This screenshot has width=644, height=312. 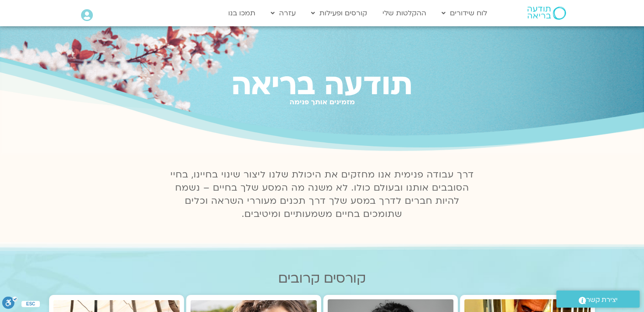 What do you see at coordinates (404, 13) in the screenshot?
I see `a: ההקלטות שלי` at bounding box center [404, 13].